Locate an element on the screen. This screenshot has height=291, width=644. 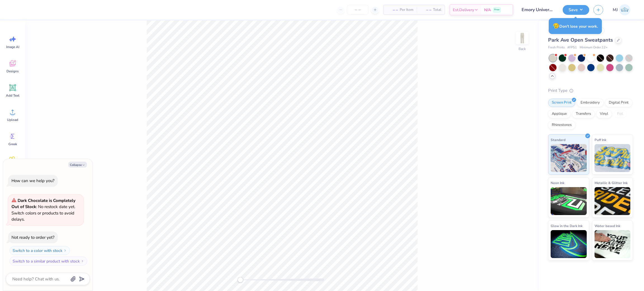
span: Metallic & Glitter Ink is located at coordinates (611, 183).